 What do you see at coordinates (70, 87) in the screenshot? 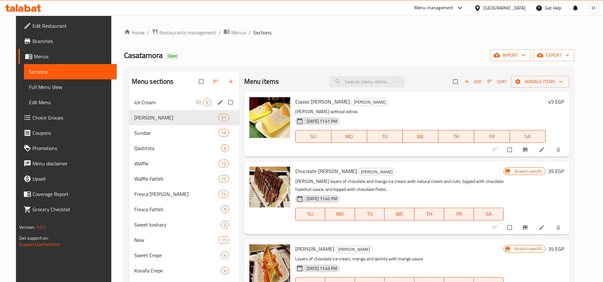
I see `a: Full Menu View` at bounding box center [70, 87].